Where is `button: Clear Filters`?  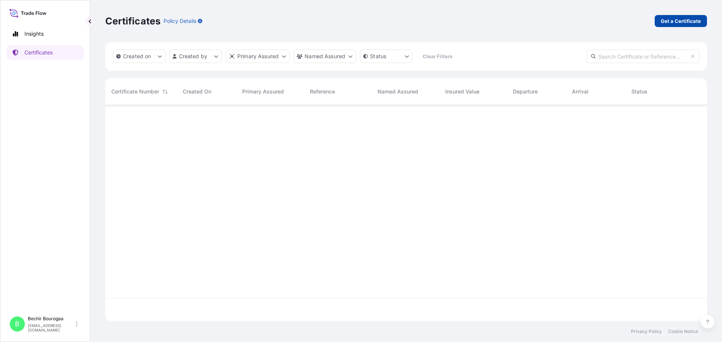
button: Clear Filters is located at coordinates (437, 56).